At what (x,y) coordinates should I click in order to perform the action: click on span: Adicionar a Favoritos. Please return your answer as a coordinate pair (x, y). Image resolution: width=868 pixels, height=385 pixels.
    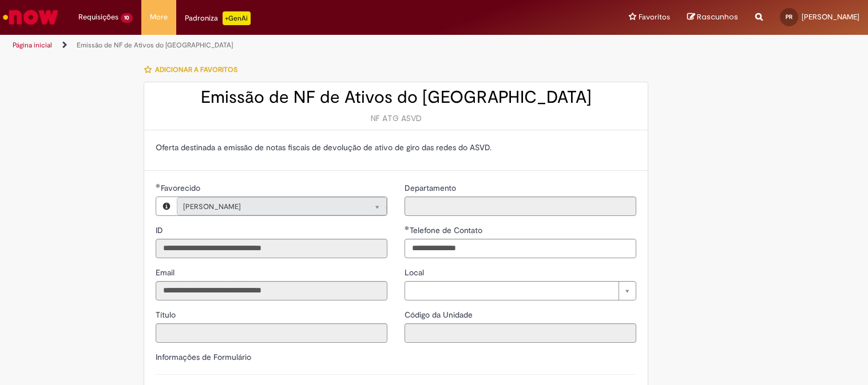
    Looking at the image, I should click on (196, 70).